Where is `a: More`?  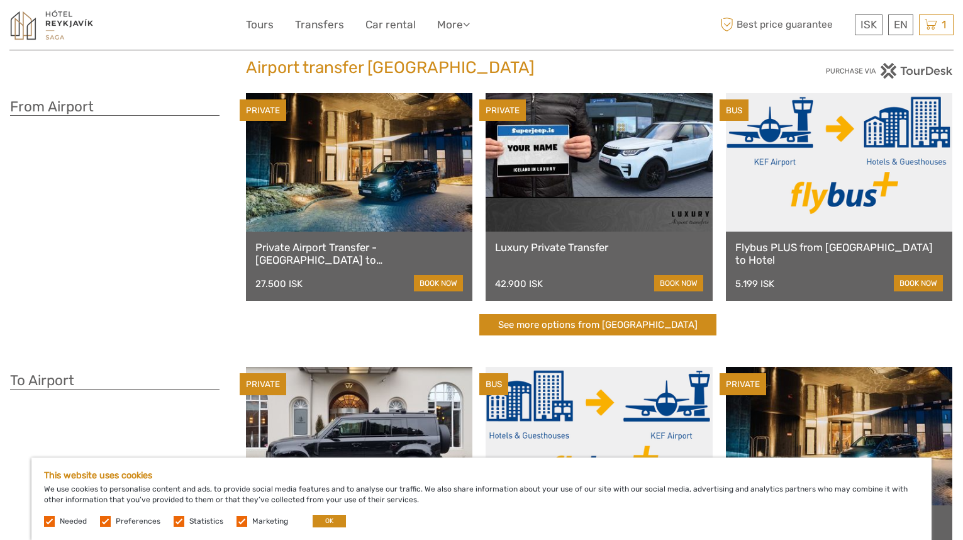
a: More is located at coordinates (453, 25).